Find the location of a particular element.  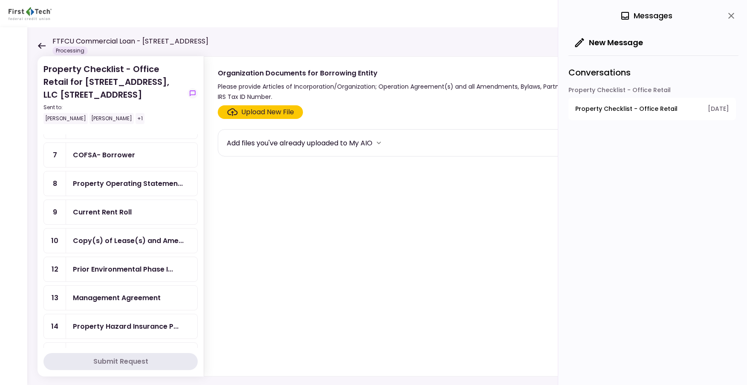

div: Upload New File is located at coordinates (268, 112).